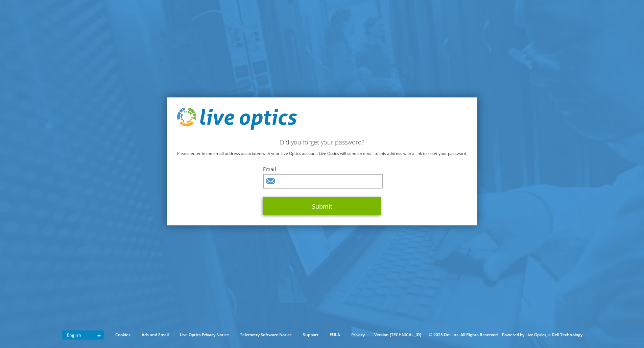  I want to click on a: Support, so click(311, 335).